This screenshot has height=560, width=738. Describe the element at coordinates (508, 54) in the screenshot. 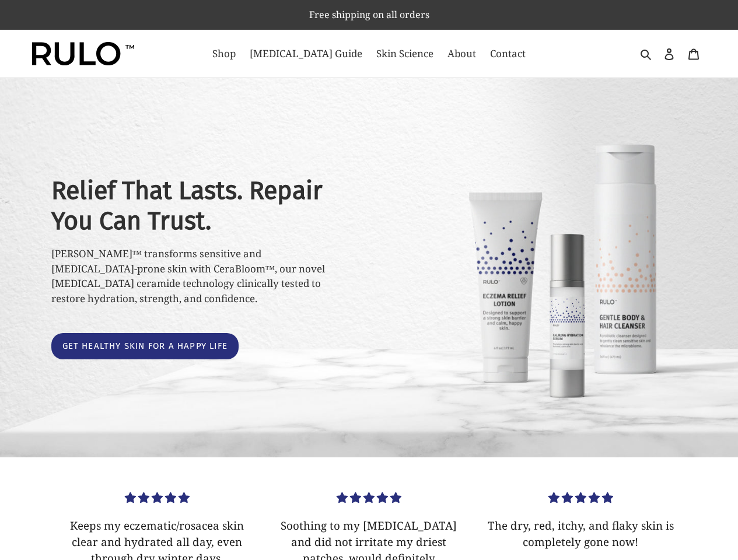

I see `a: Contact` at that location.